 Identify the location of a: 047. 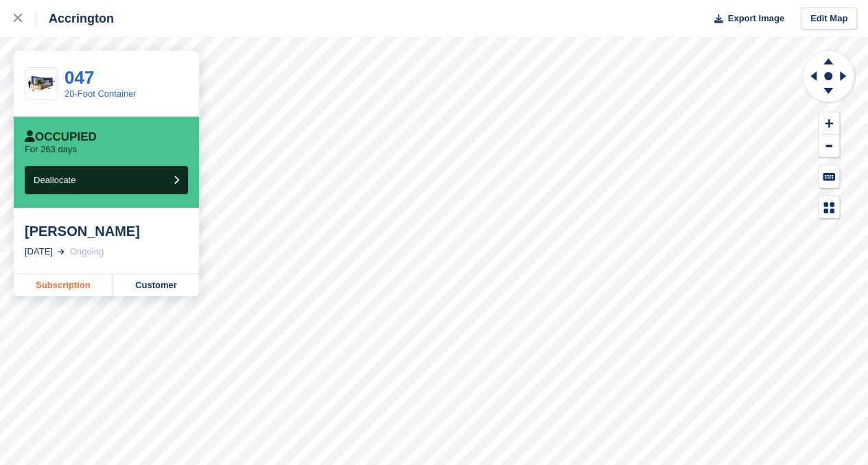
(79, 77).